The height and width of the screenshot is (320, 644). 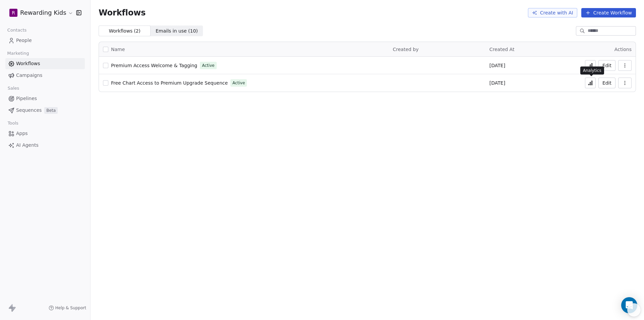 What do you see at coordinates (45, 98) in the screenshot?
I see `a: Pipelines` at bounding box center [45, 98].